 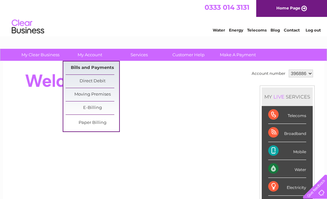 I want to click on a: Make A Payment, so click(x=238, y=55).